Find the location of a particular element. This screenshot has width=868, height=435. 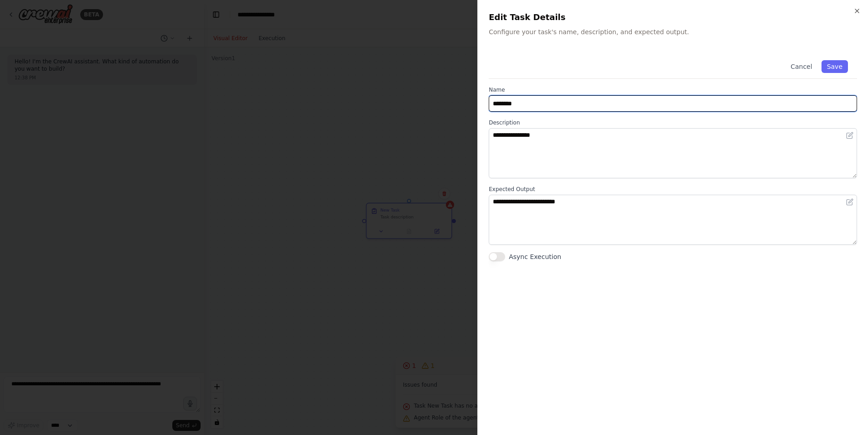

p: Configure your task's name, description, and expected output. is located at coordinates (673, 32).